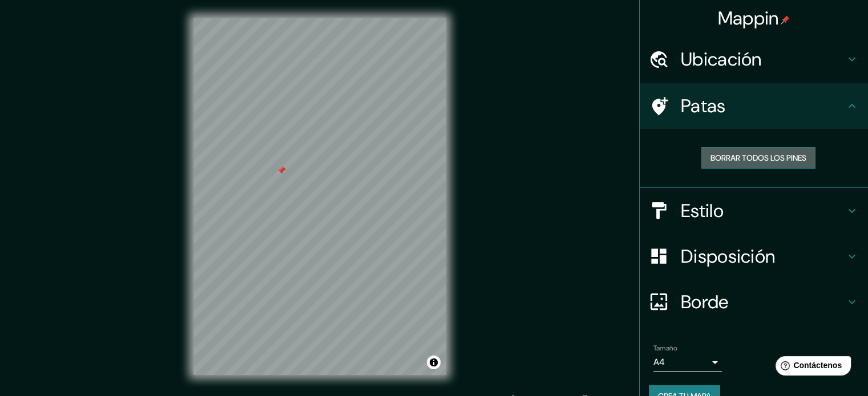 The height and width of the screenshot is (396, 868). What do you see at coordinates (659, 362) in the screenshot?
I see `font: A4` at bounding box center [659, 362].